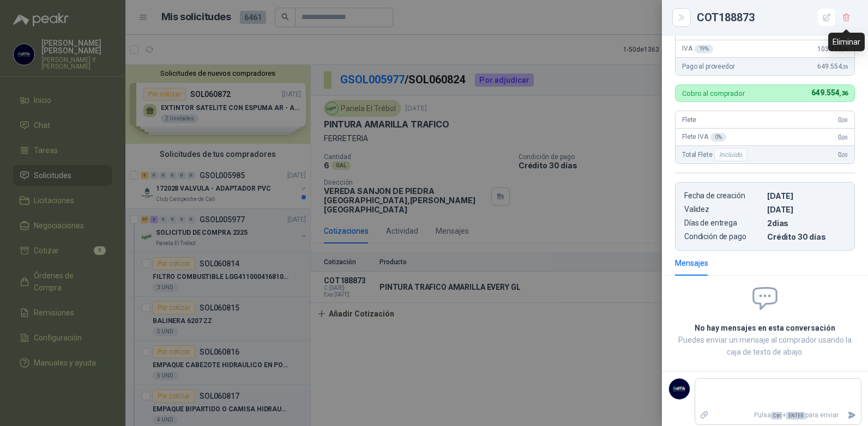 This screenshot has height=426, width=868. Describe the element at coordinates (806, 223) in the screenshot. I see `p: 2 dias` at that location.